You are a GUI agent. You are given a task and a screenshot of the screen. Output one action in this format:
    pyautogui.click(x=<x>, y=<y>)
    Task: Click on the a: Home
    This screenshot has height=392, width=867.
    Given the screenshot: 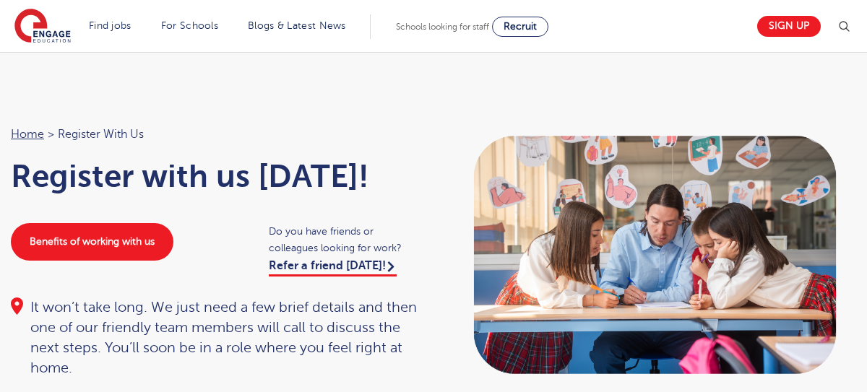 What is the action you would take?
    pyautogui.click(x=27, y=134)
    